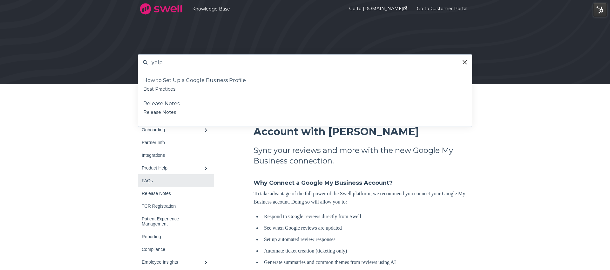 This screenshot has width=610, height=270. I want to click on p: To take advantage of the full power of the Swell platform, we recommend you connect your Google M..., so click(363, 198).